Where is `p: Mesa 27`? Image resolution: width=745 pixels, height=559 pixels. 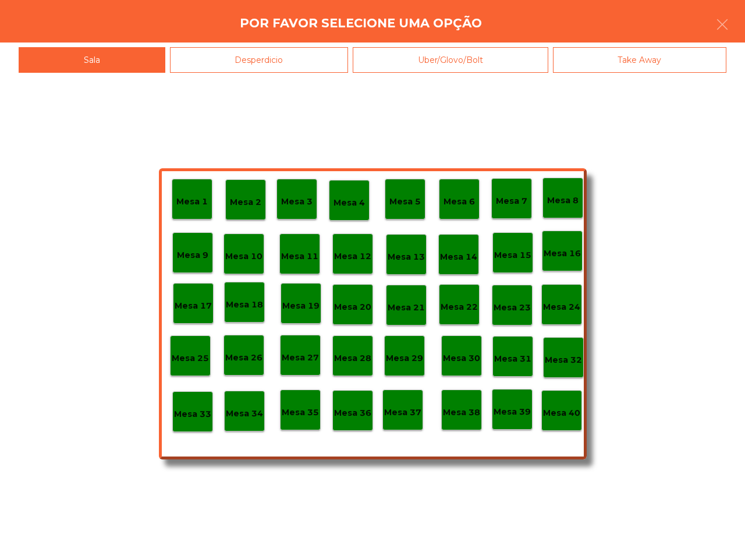 p: Mesa 27 is located at coordinates (300, 357).